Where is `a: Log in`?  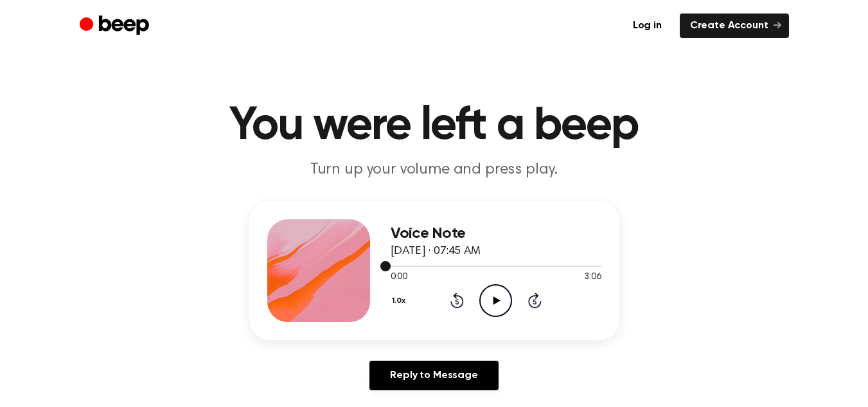 a: Log in is located at coordinates (647, 25).